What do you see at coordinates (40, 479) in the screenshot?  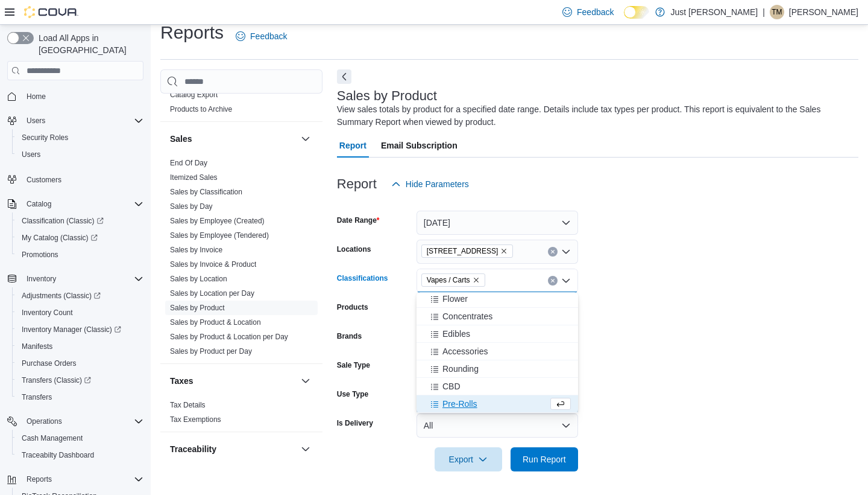 I see `span: Reports` at bounding box center [40, 479].